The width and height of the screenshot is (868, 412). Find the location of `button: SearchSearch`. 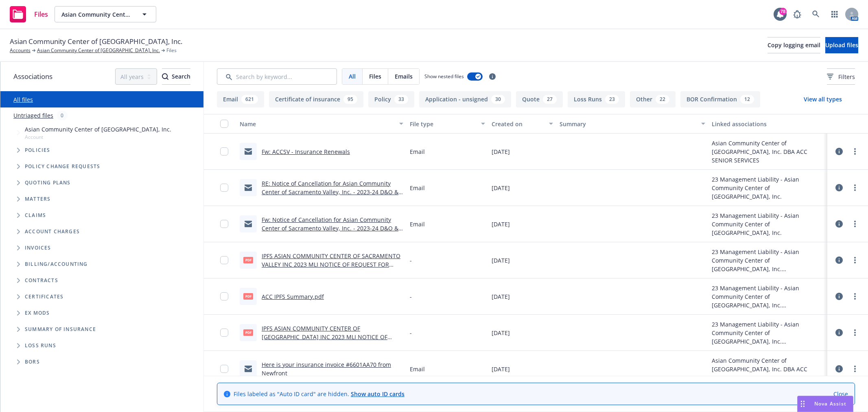

button: SearchSearch is located at coordinates (176, 77).